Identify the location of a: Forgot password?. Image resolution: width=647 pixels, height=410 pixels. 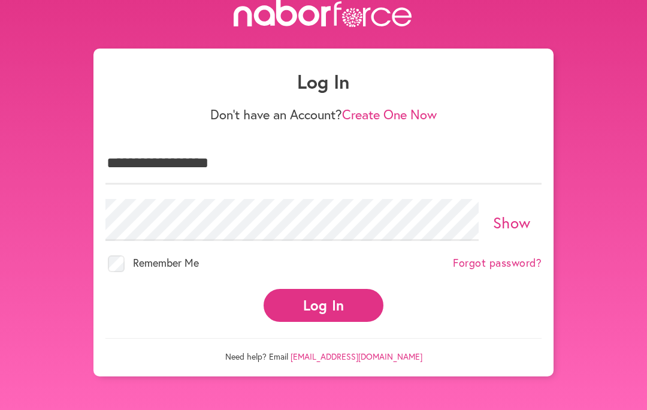
(497, 263).